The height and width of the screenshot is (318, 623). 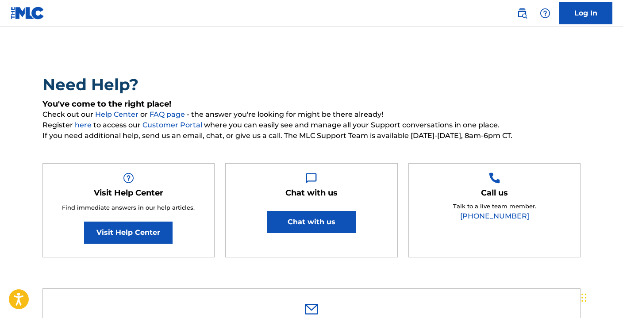 I want to click on img: help, so click(x=545, y=13).